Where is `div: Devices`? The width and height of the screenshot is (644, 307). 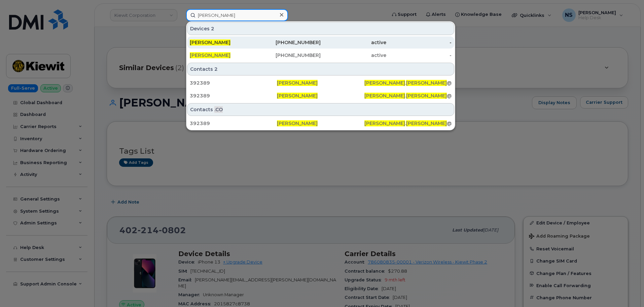
div: Devices is located at coordinates (321, 28).